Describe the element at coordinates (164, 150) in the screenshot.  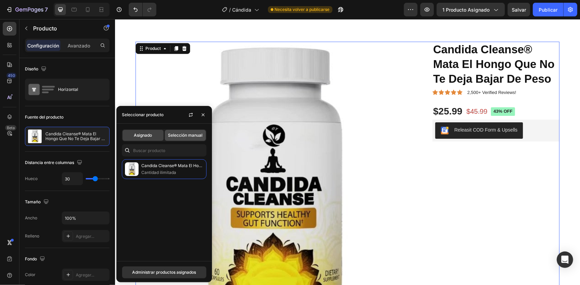
I see `div: Search in Settings & Advanced` at that location.